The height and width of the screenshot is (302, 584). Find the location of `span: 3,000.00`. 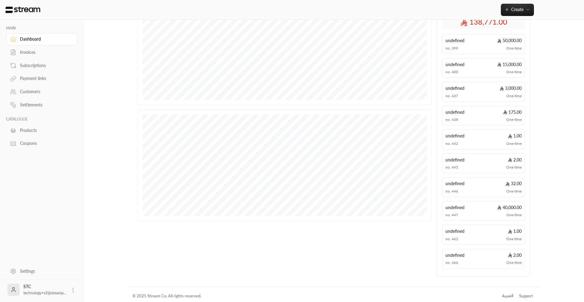

span: 3,000.00 is located at coordinates (510, 88).